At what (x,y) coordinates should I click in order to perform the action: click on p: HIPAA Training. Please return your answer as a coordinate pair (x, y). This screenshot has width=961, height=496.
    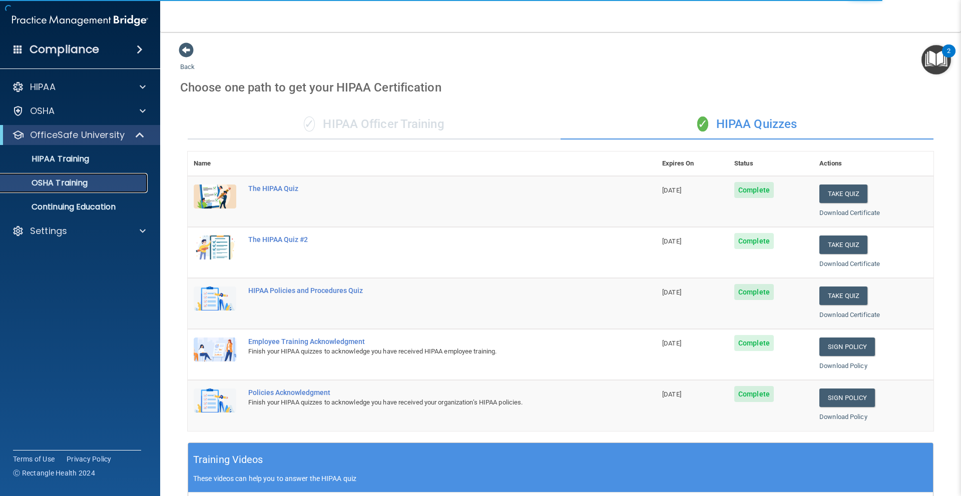
    Looking at the image, I should click on (48, 159).